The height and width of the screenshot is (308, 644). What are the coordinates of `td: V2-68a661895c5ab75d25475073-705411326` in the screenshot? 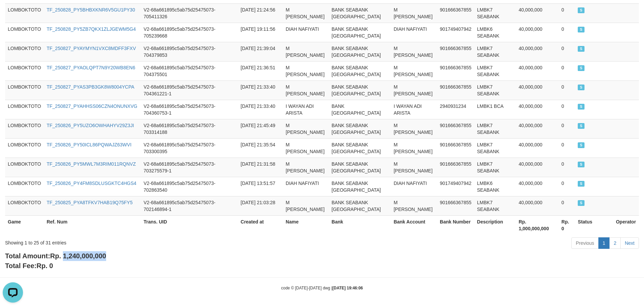 It's located at (190, 13).